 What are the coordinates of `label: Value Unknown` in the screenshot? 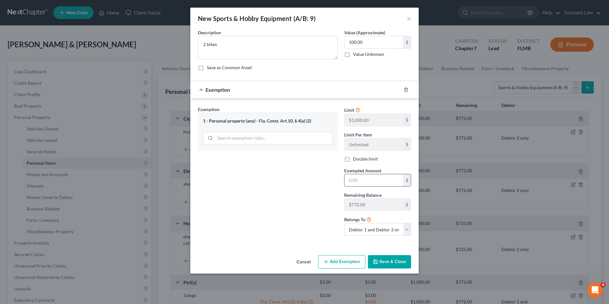 It's located at (369, 54).